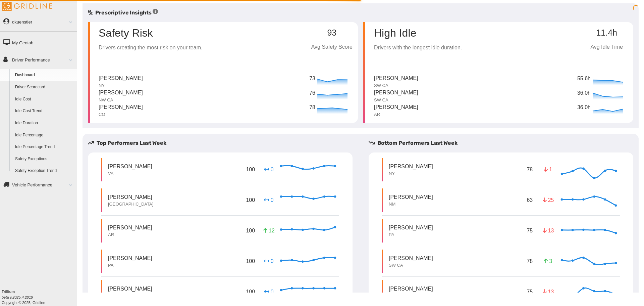 The image size is (644, 306). I want to click on p: 93, so click(332, 33).